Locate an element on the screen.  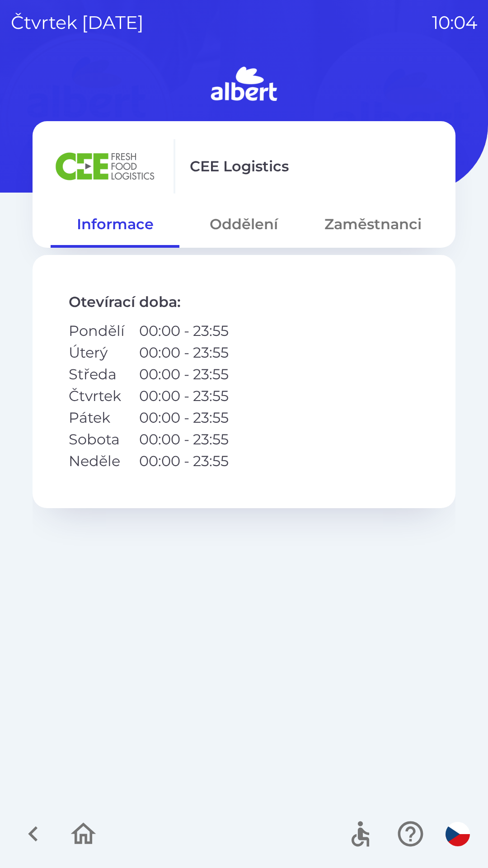
p: Sobota is located at coordinates (96, 439).